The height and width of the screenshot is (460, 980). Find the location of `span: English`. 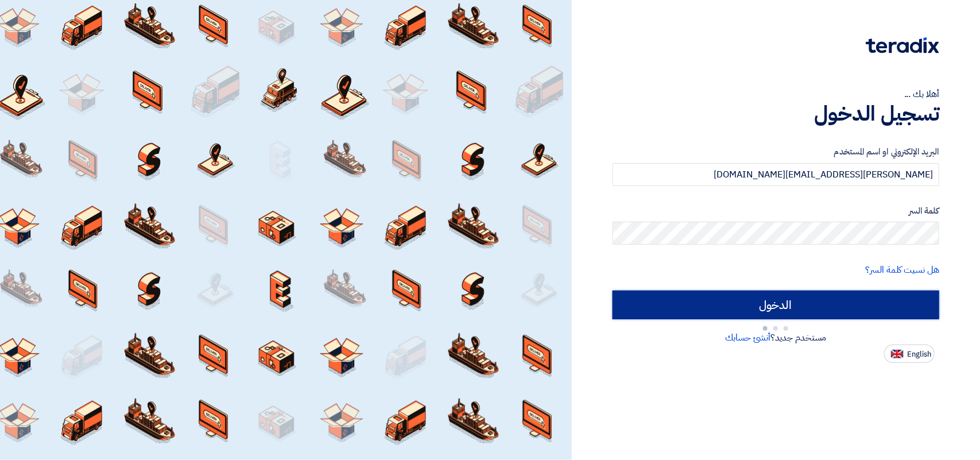

span: English is located at coordinates (919, 355).